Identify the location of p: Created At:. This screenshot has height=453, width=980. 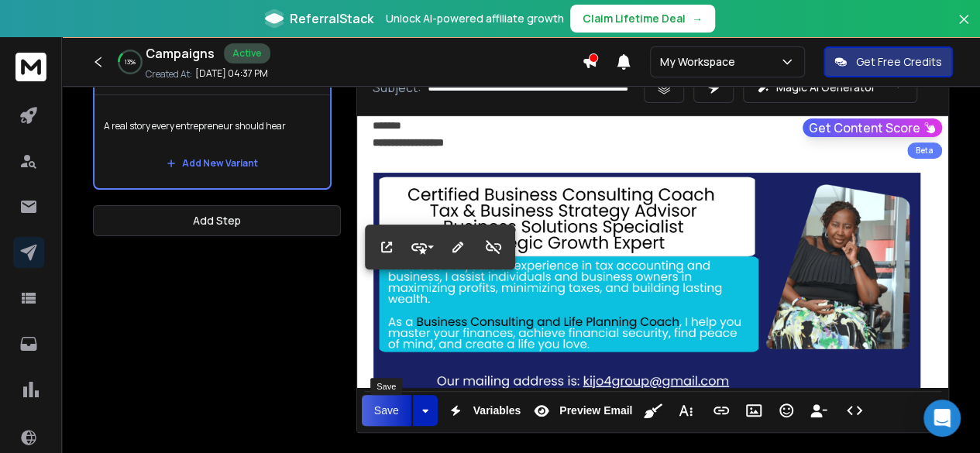
(169, 74).